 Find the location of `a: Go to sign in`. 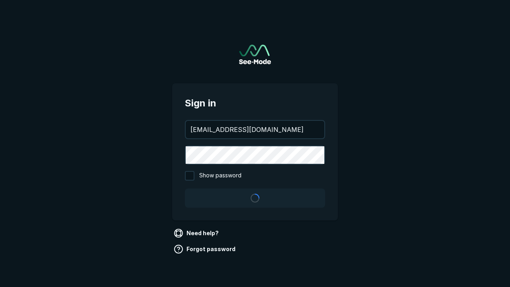

a: Go to sign in is located at coordinates (255, 54).